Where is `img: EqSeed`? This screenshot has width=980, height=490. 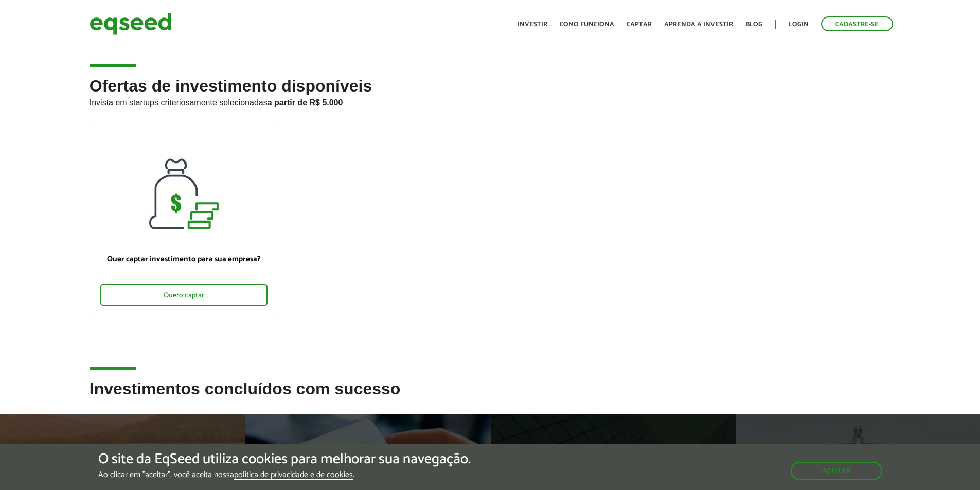
img: EqSeed is located at coordinates (131, 24).